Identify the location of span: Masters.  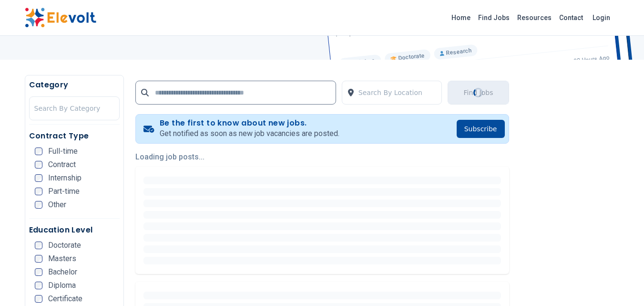
(62, 258).